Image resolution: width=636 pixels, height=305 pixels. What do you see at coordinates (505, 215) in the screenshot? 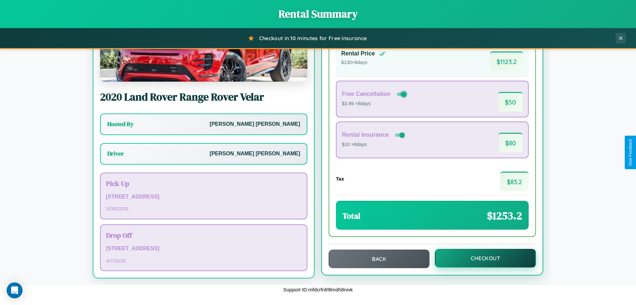
I see `span: $ 1253.2` at bounding box center [505, 215].